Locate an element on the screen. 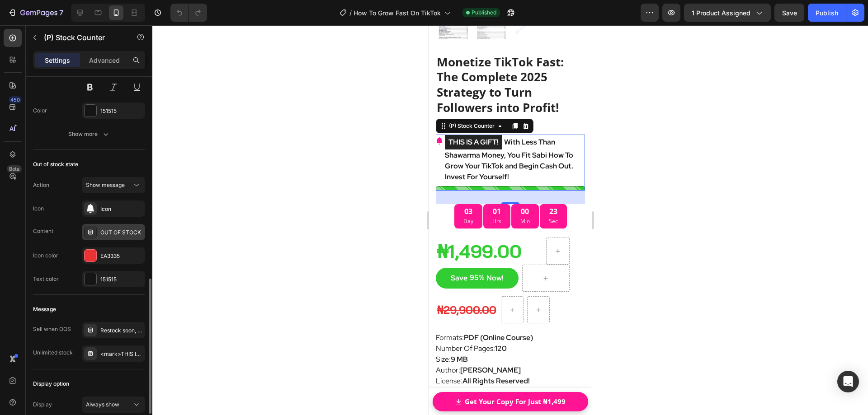 The image size is (868, 415). div: Out of stock state is located at coordinates (56, 165).